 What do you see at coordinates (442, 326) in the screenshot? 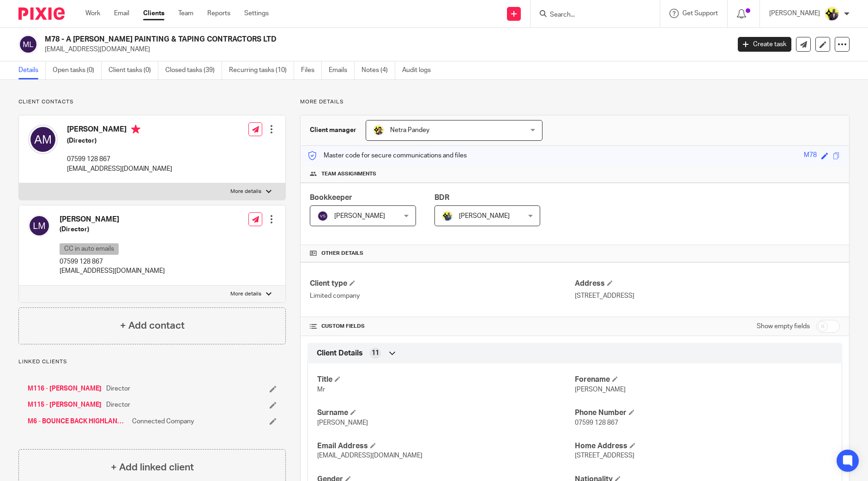
I see `h4: CUSTOM FIELDS` at bounding box center [442, 326].